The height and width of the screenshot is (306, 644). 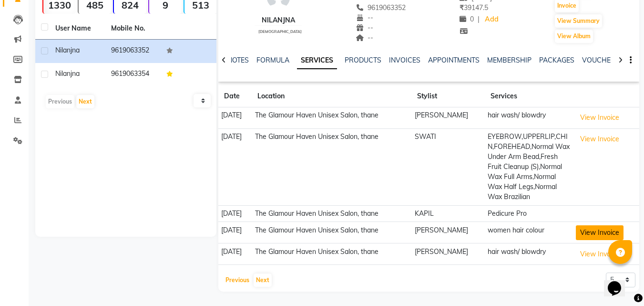 I want to click on span: 9619063352, so click(x=381, y=8).